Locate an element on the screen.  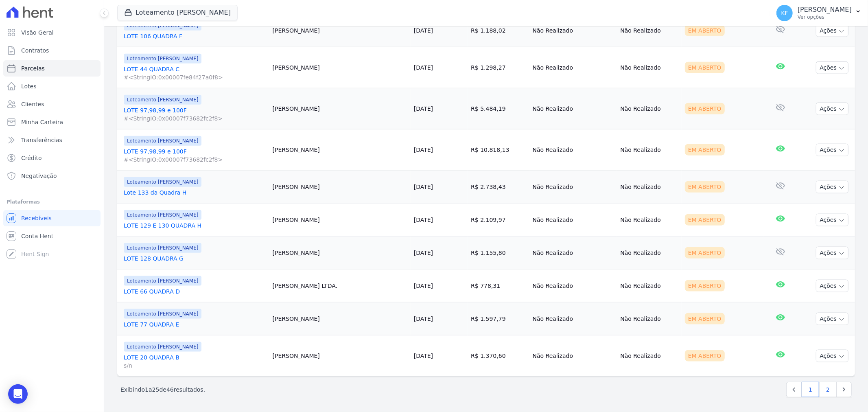
a: Minha Carteira is located at coordinates (52, 122).